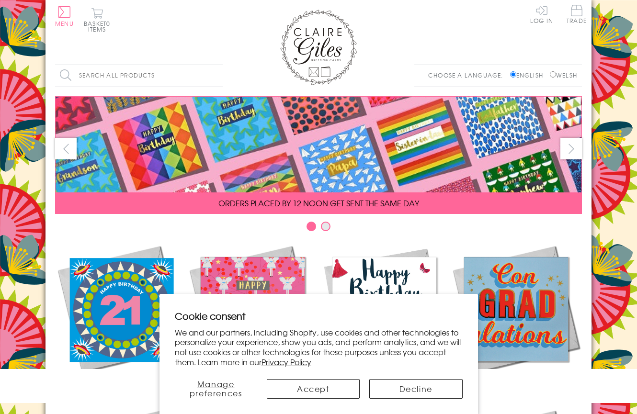  I want to click on button: Decline, so click(416, 389).